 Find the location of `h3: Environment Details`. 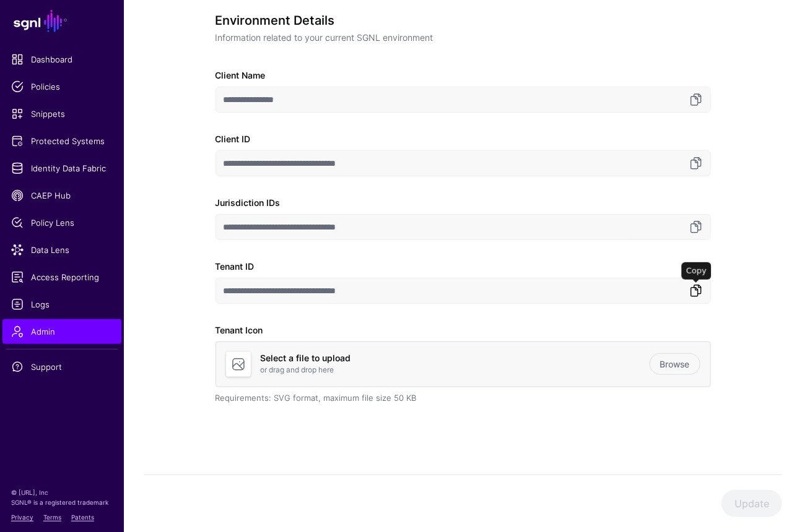

h3: Environment Details is located at coordinates (458, 20).